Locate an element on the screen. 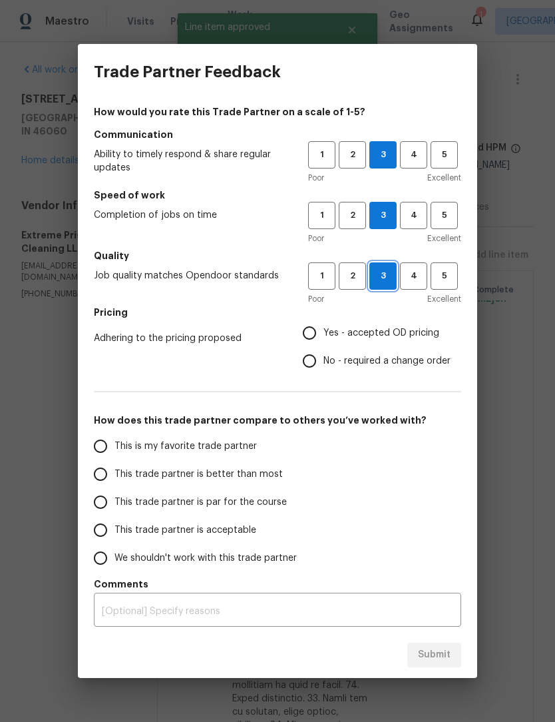 The image size is (555, 722). div: Pricing is located at coordinates (382, 347).